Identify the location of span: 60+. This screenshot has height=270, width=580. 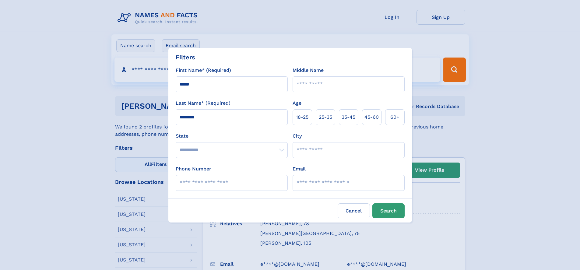
(395, 117).